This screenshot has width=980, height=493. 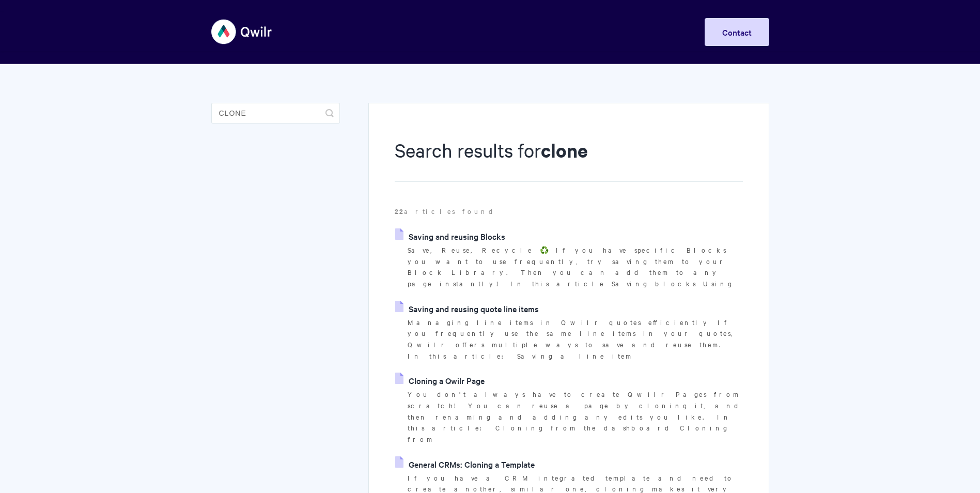 I want to click on strong: 22, so click(x=399, y=211).